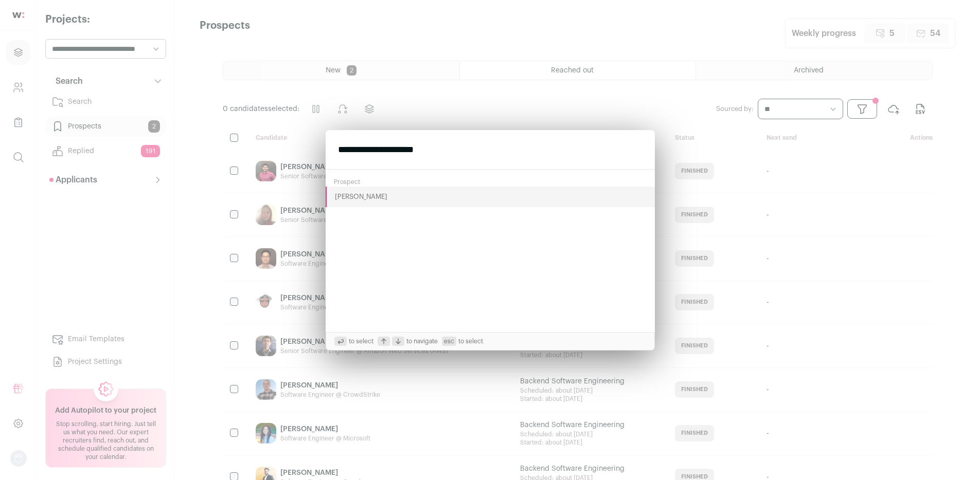 The height and width of the screenshot is (480, 980). What do you see at coordinates (449, 341) in the screenshot?
I see `span: esc` at bounding box center [449, 341].